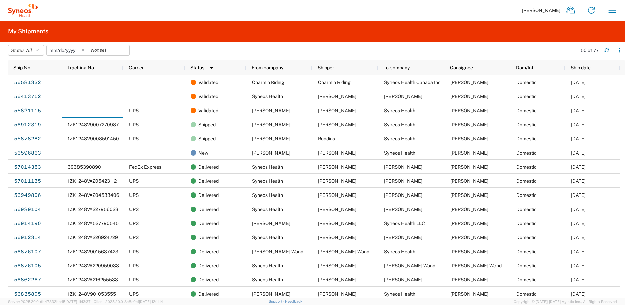 The height and width of the screenshot is (305, 625). I want to click on span: Consignee, so click(461, 67).